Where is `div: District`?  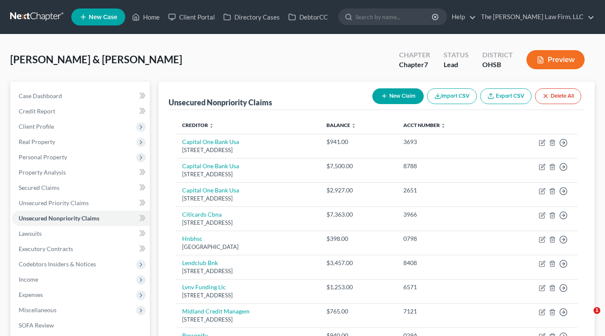 div: District is located at coordinates (497, 55).